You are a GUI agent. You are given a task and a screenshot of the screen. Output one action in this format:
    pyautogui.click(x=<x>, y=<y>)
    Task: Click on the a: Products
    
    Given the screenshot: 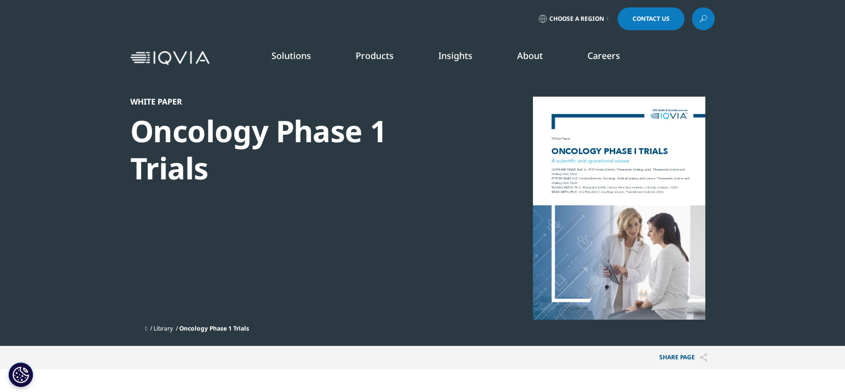 What is the action you would take?
    pyautogui.click(x=374, y=55)
    